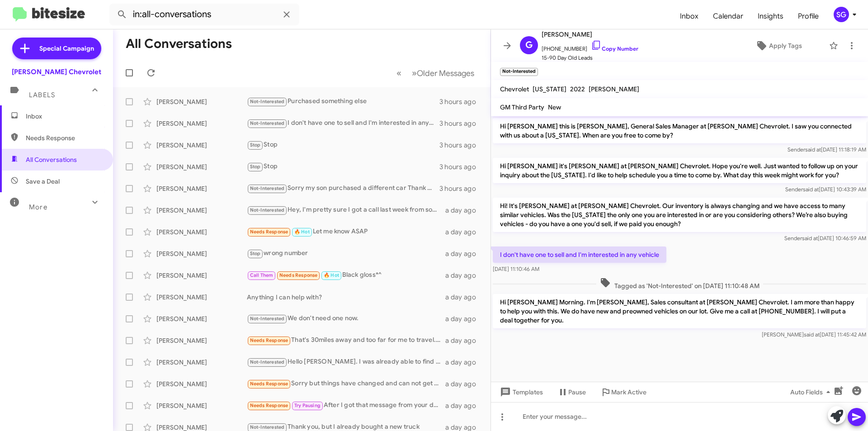  What do you see at coordinates (580, 254) in the screenshot?
I see `p: I don't have one to sell and I'm interested in any vehicle` at bounding box center [580, 254].